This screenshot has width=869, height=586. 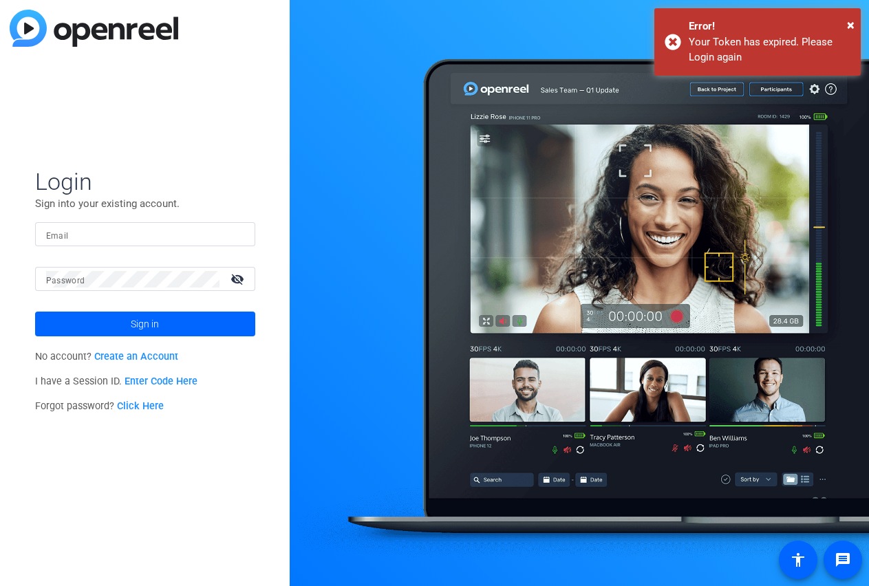 I want to click on div: Error!, so click(x=769, y=26).